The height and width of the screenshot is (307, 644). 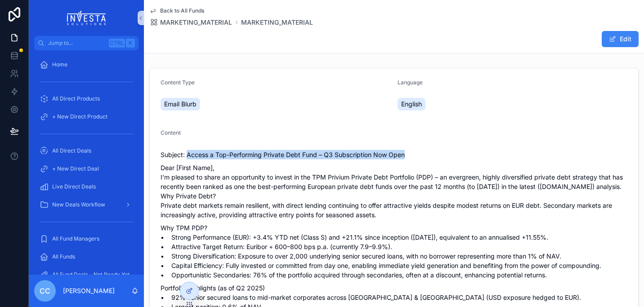 What do you see at coordinates (86, 99) in the screenshot?
I see `a: All Direct Products` at bounding box center [86, 99].